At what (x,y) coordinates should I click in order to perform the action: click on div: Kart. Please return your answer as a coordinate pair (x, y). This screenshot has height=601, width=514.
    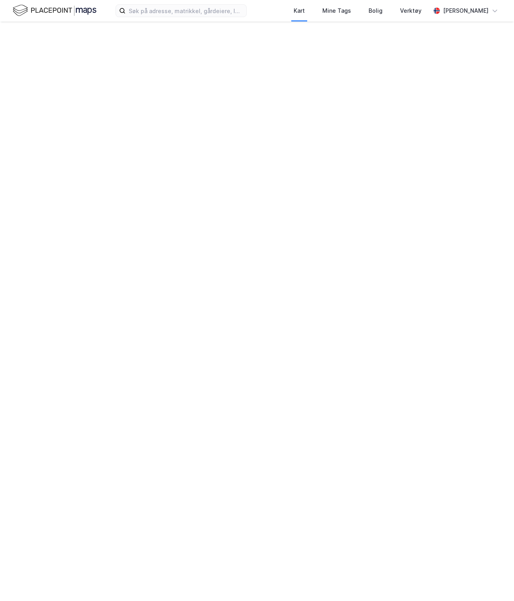
    Looking at the image, I should click on (299, 11).